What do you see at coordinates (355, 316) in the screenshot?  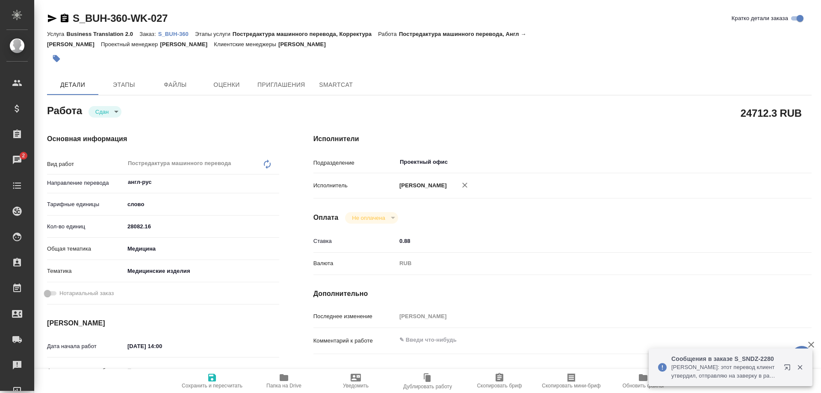 I see `p: Последнее изменение` at bounding box center [355, 316].